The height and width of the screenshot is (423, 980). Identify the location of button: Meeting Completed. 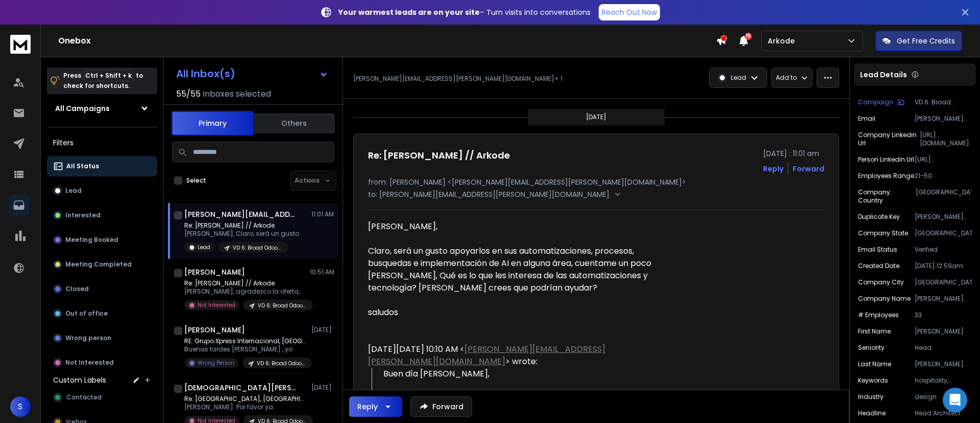
(102, 264).